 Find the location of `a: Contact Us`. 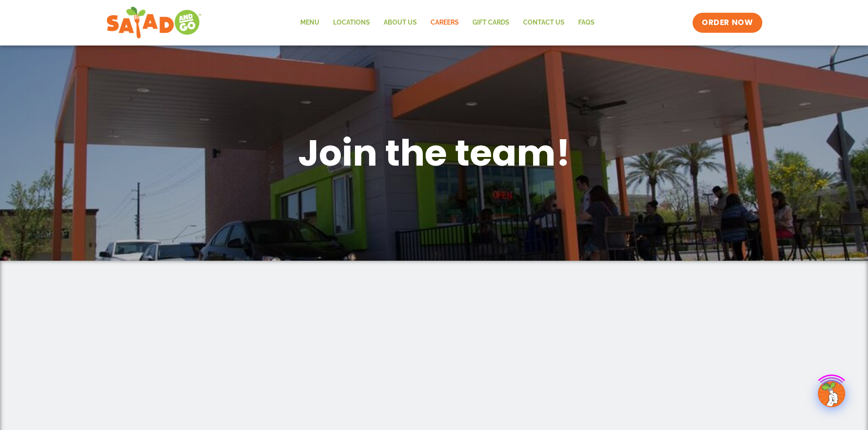

a: Contact Us is located at coordinates (543, 23).